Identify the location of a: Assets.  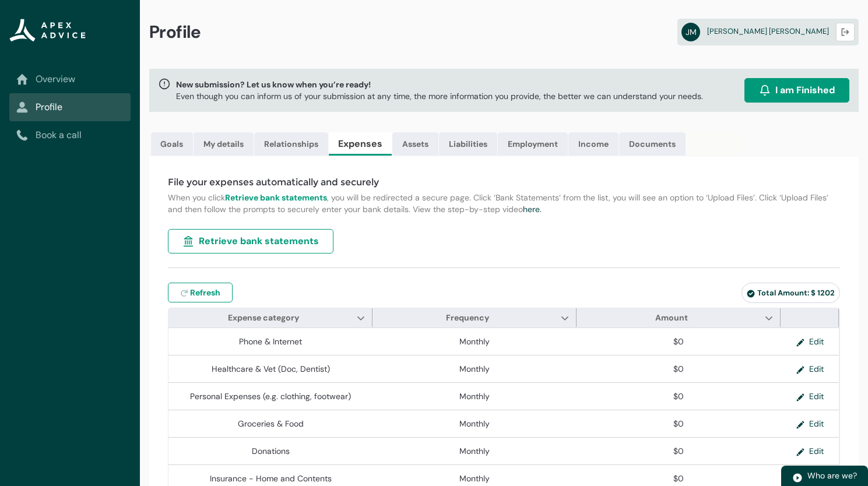
(415, 144).